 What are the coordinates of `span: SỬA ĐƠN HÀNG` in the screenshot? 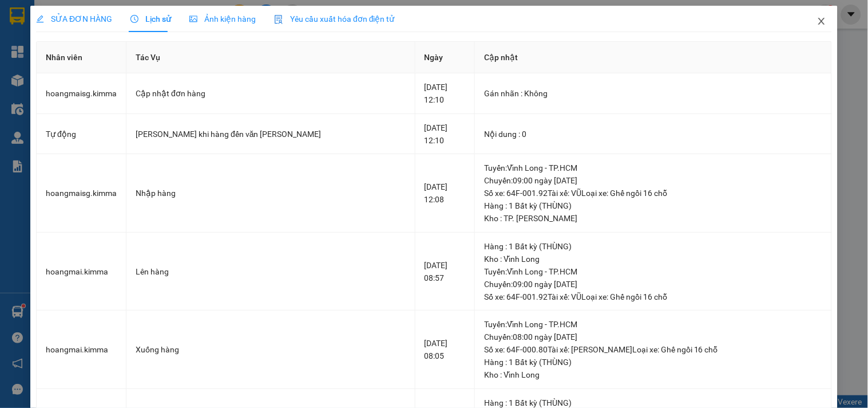 It's located at (74, 19).